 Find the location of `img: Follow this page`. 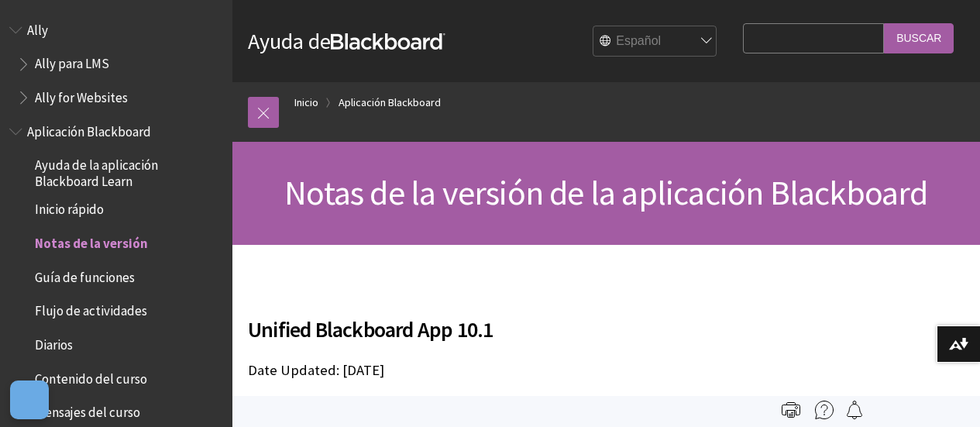

img: Follow this page is located at coordinates (855, 410).